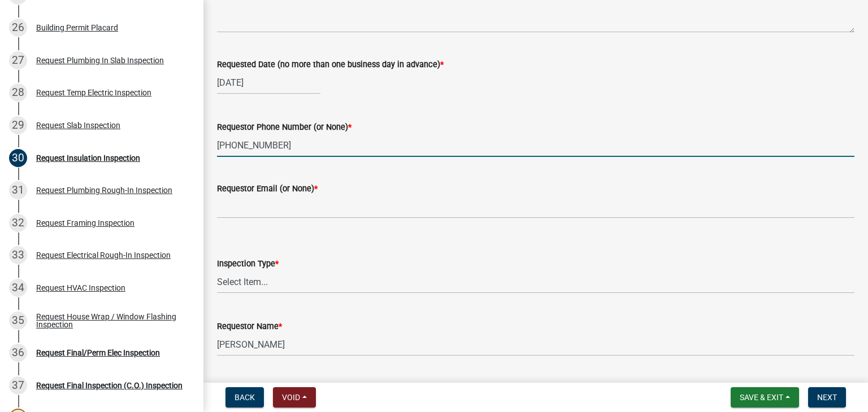  What do you see at coordinates (826, 397) in the screenshot?
I see `span: Next` at bounding box center [826, 397].